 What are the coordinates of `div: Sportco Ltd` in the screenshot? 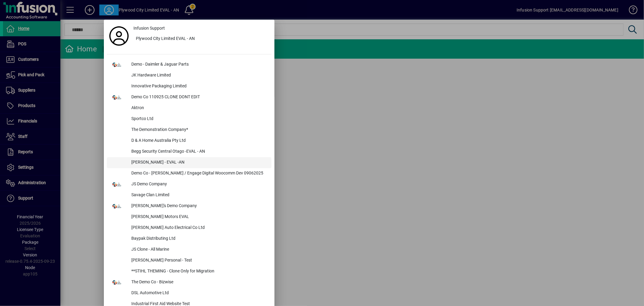 It's located at (199, 119).